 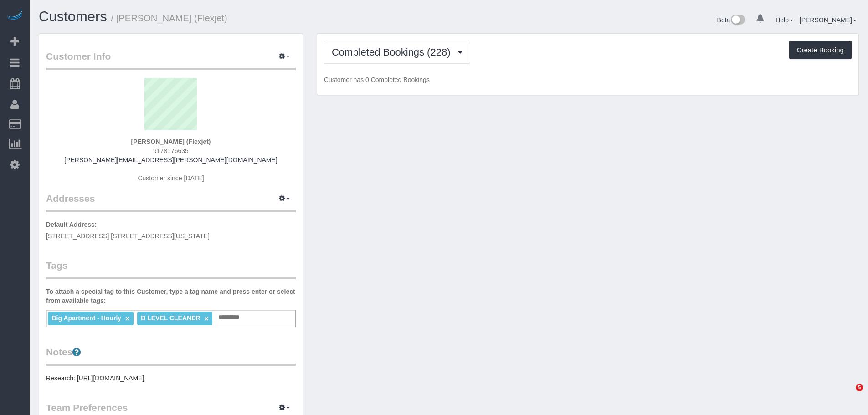 What do you see at coordinates (72, 225) in the screenshot?
I see `label: Default Address:` at bounding box center [72, 225].